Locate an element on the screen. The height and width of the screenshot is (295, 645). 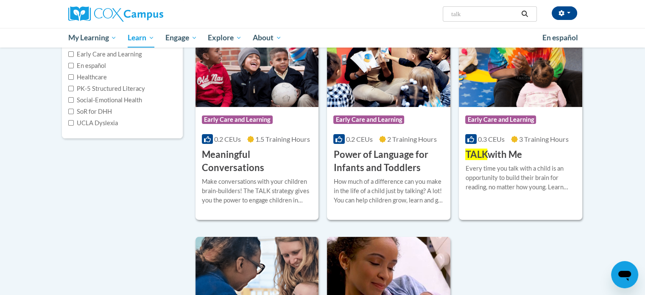
div: Every time you talk with a child is an opportunity to build their brain for reading, no matter ho... is located at coordinates (520, 178).